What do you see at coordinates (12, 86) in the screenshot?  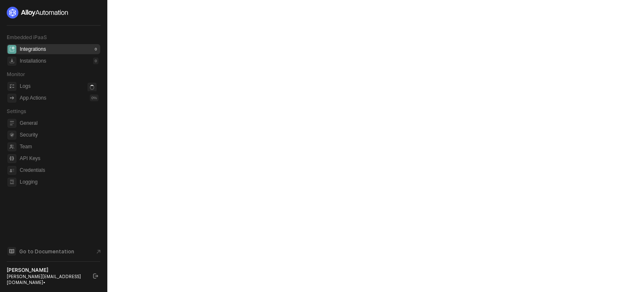 I see `span: icon-logs` at bounding box center [12, 86].